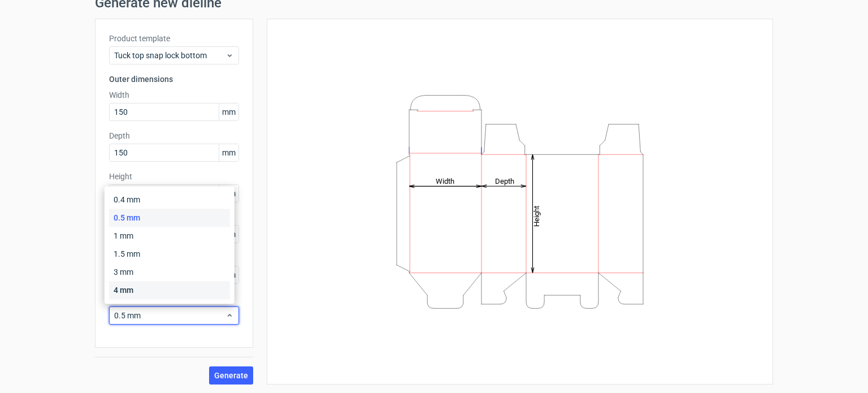 The height and width of the screenshot is (393, 868). I want to click on div: 0.5 mm, so click(170, 217).